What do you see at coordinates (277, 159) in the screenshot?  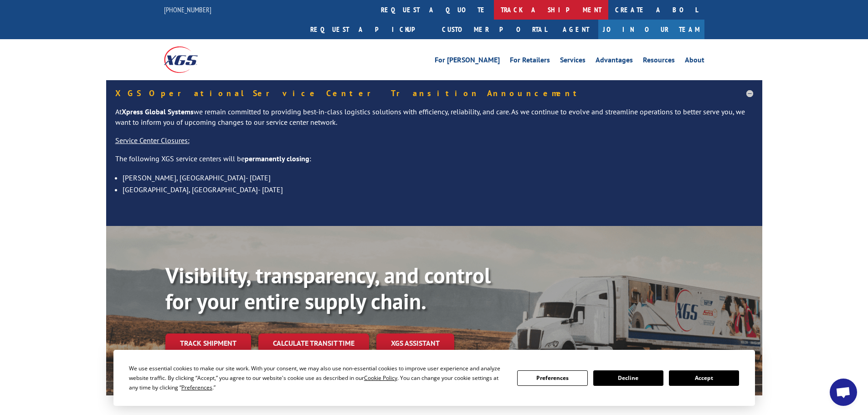 I see `strong: permanently closing` at bounding box center [277, 159].